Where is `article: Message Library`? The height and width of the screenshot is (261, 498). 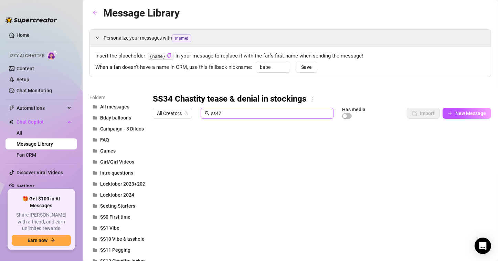
article: Message Library is located at coordinates (142, 13).